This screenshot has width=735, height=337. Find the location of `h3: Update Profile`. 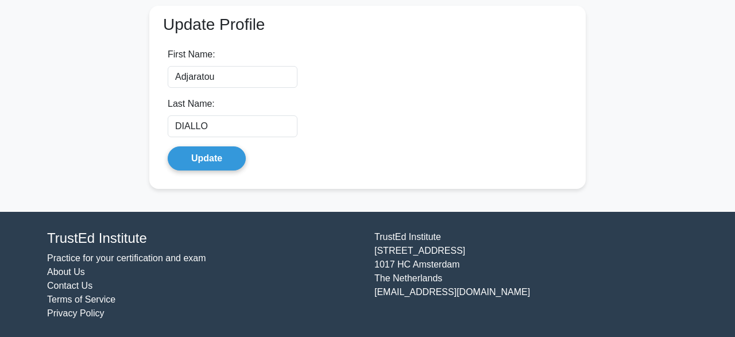

h3: Update Profile is located at coordinates (368, 25).